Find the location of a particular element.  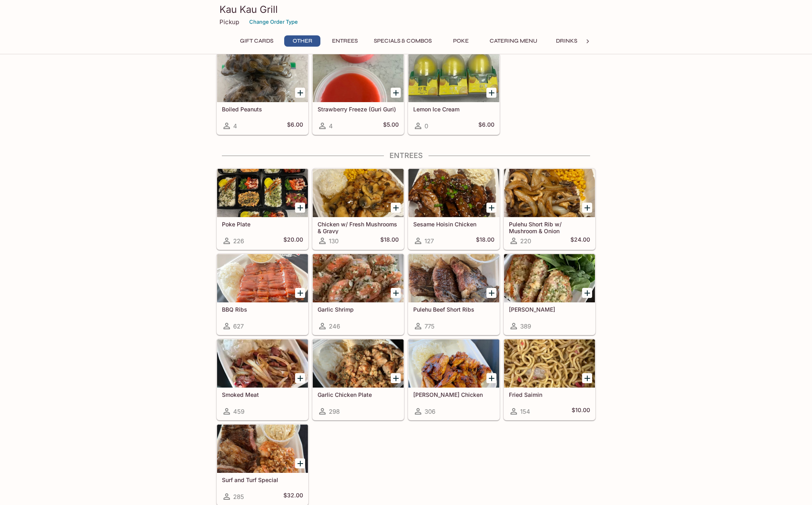

a: Smoked Meat459 is located at coordinates (262, 379).